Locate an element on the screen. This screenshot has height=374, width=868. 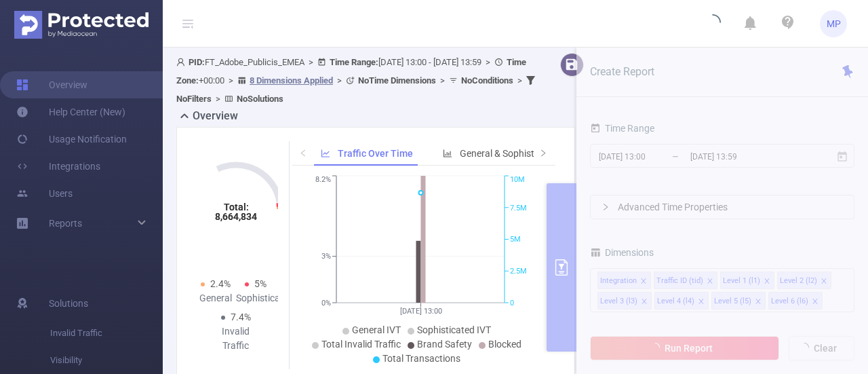
span: Blocked is located at coordinates (504, 344).